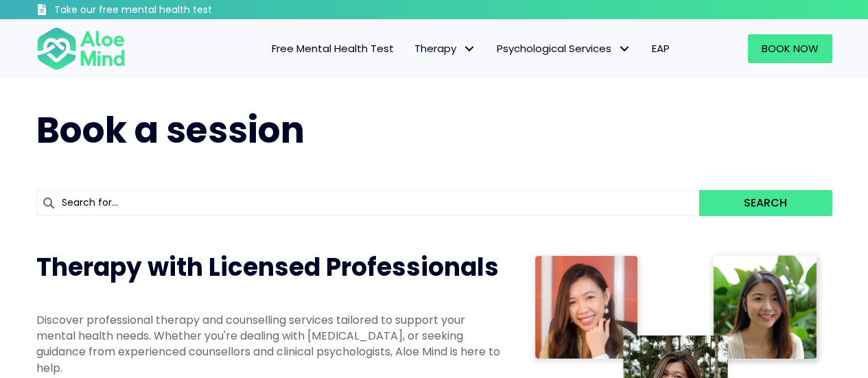 Image resolution: width=868 pixels, height=378 pixels. What do you see at coordinates (661, 49) in the screenshot?
I see `a: EAP` at bounding box center [661, 49].